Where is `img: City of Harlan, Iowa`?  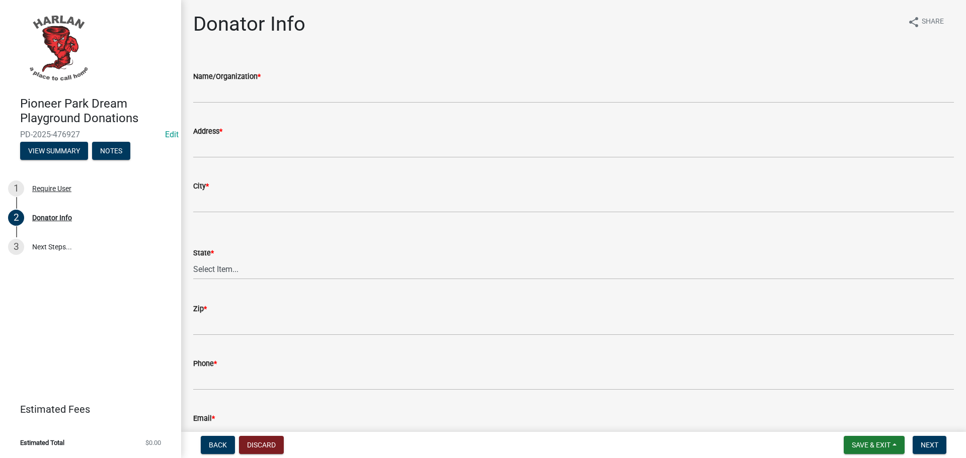
img: City of Harlan, Iowa is located at coordinates (58, 48).